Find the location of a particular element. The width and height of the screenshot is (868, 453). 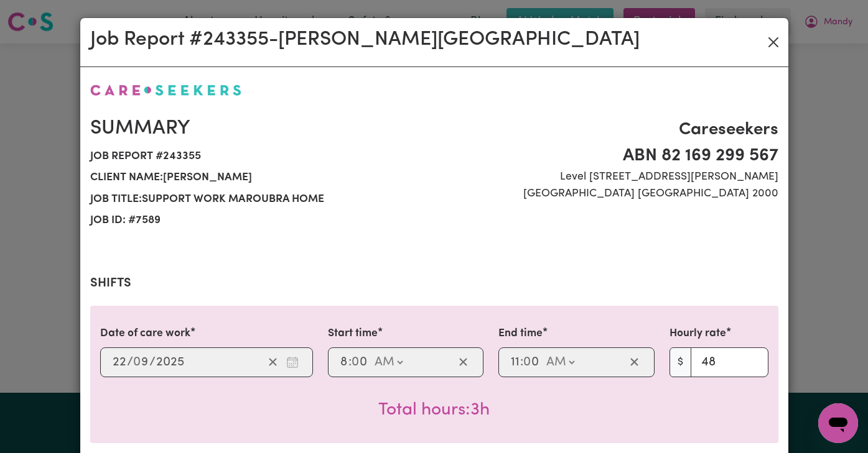

label: End time is located at coordinates (520, 334).